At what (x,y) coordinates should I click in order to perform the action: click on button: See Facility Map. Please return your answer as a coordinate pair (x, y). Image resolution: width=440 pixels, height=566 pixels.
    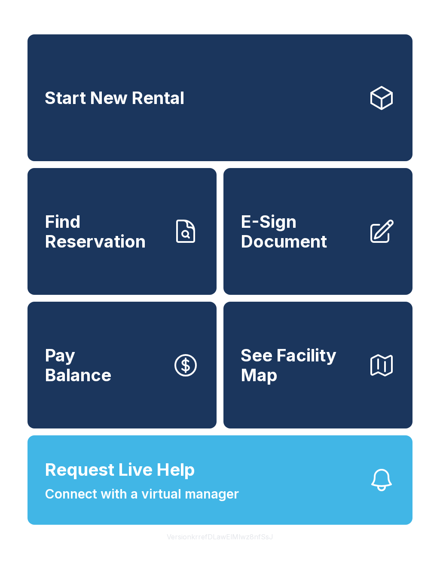
    Looking at the image, I should click on (318, 365).